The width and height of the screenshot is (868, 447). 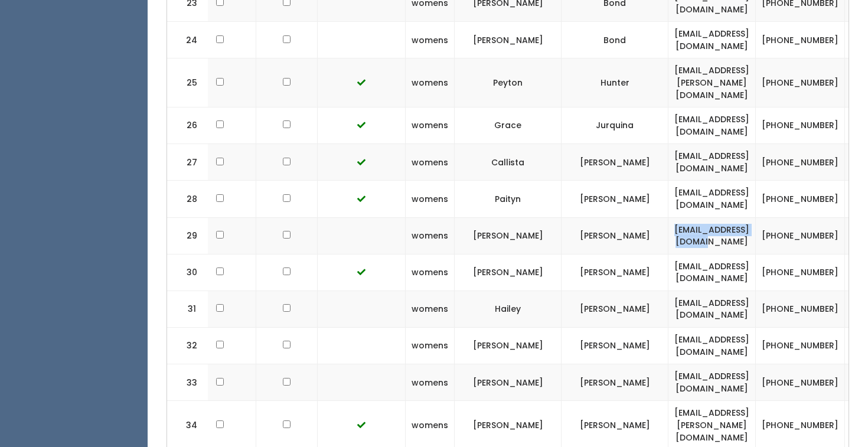 I want to click on td: Bond, so click(x=615, y=40).